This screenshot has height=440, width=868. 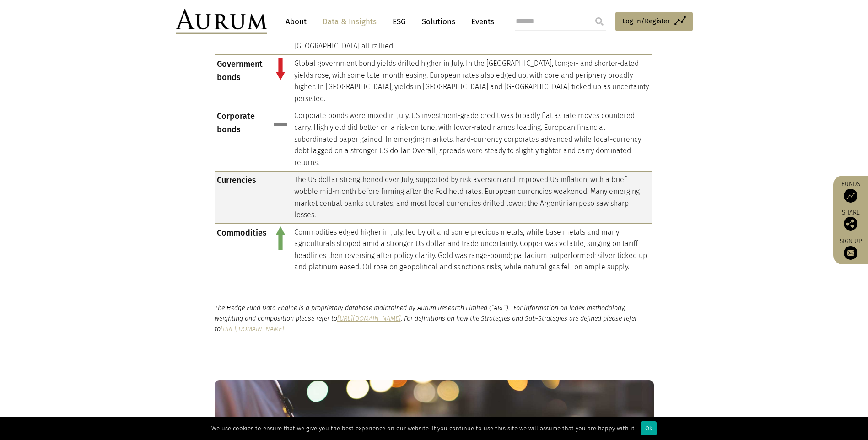 What do you see at coordinates (472, 197) in the screenshot?
I see `td: The US dollar strengthened over July, supported by risk aversion and improved US inflation, with ...` at bounding box center [472, 197].